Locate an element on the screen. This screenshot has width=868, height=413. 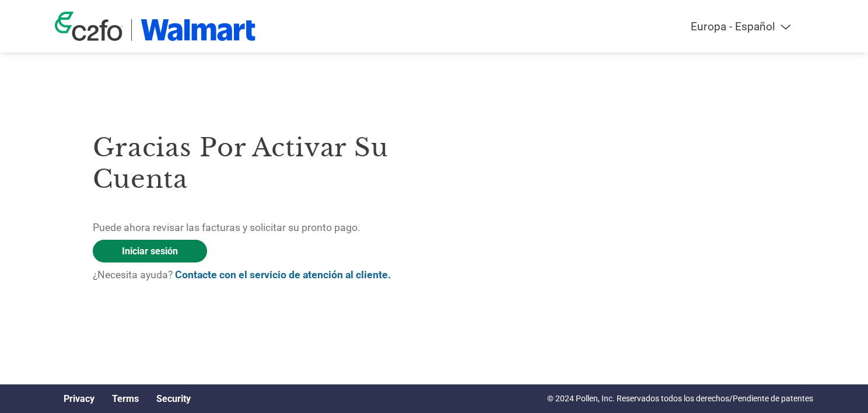
p: © 2024 Pollen, Inc. Reservados todos los derechos/Pendiente de patentes is located at coordinates (680, 398).